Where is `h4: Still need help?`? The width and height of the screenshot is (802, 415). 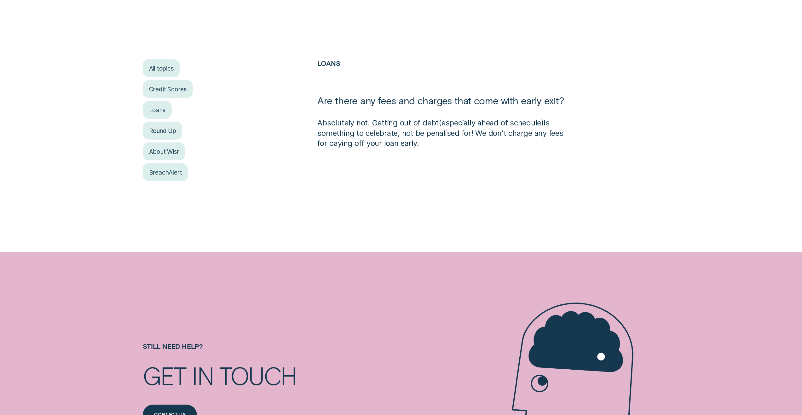 h4: Still need help? is located at coordinates (270, 353).